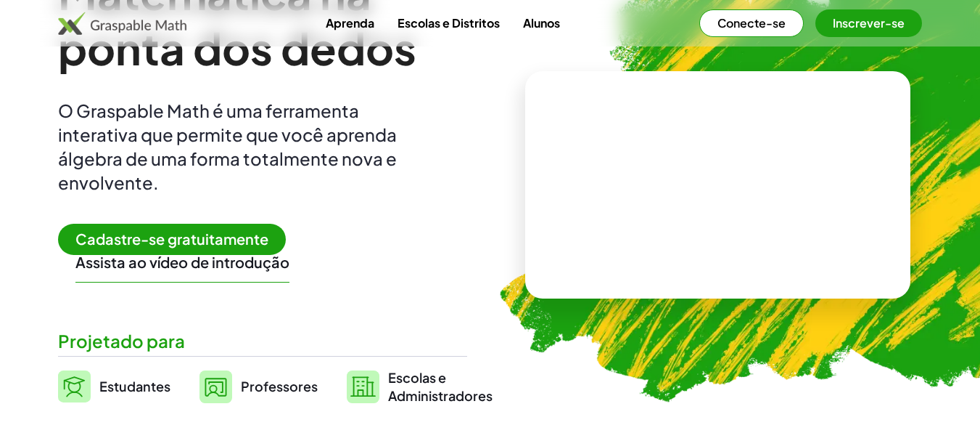  Describe the element at coordinates (182, 261) in the screenshot. I see `font: Assista ao vídeo de introdução` at that location.